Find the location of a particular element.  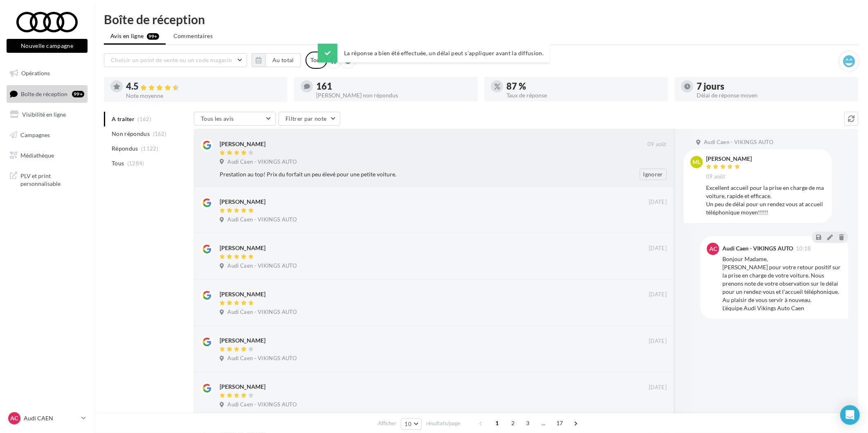

span: 10 is located at coordinates (408, 424).